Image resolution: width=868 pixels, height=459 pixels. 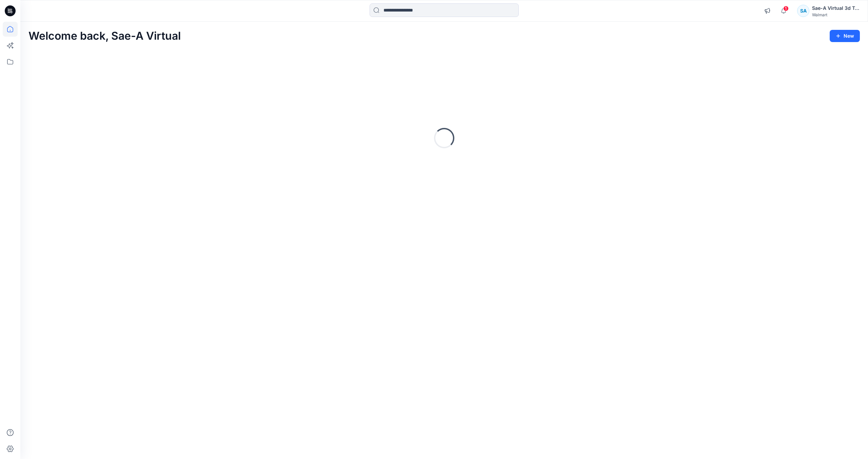 I want to click on span: 1, so click(x=786, y=8).